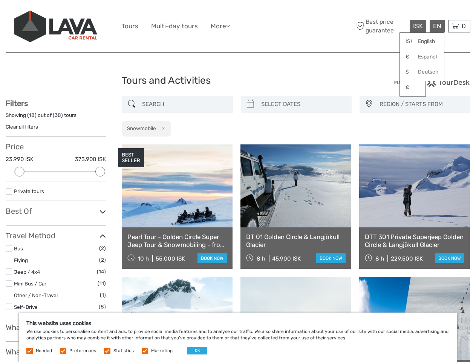 This screenshot has width=476, height=362. Describe the element at coordinates (32, 115) in the screenshot. I see `label: 18` at that location.